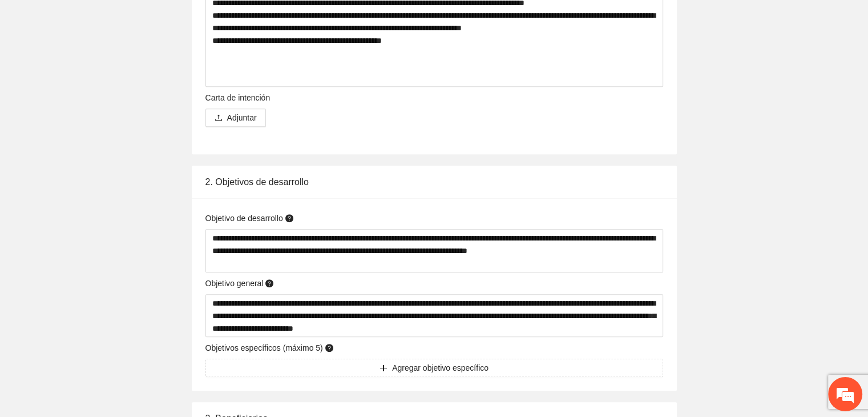 This screenshot has width=868, height=417. Describe the element at coordinates (218, 118) in the screenshot. I see `span: upload` at that location.